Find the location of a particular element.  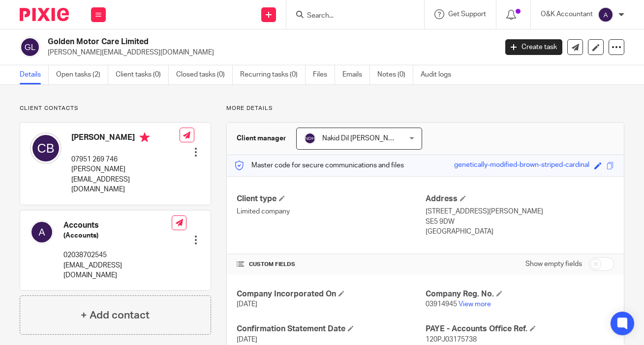

input: Search is located at coordinates (350, 16).